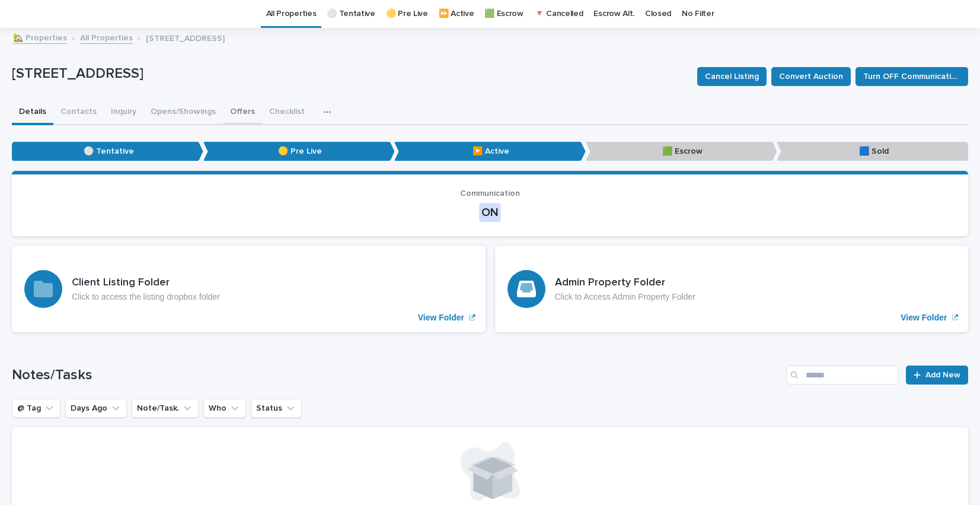 This screenshot has height=505, width=980. I want to click on p: Click to Access Admin Property Folder, so click(625, 296).